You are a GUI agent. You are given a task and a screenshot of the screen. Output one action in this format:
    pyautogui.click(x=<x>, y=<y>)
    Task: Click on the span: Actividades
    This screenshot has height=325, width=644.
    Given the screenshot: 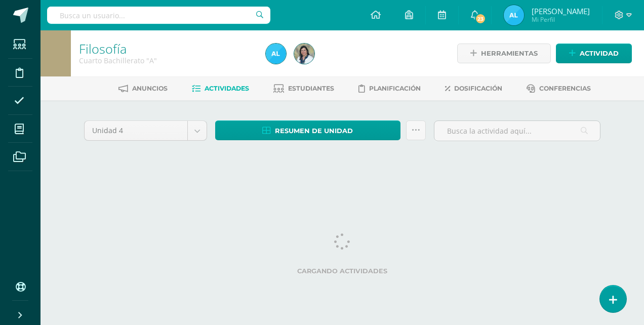 What is the action you would take?
    pyautogui.click(x=227, y=88)
    